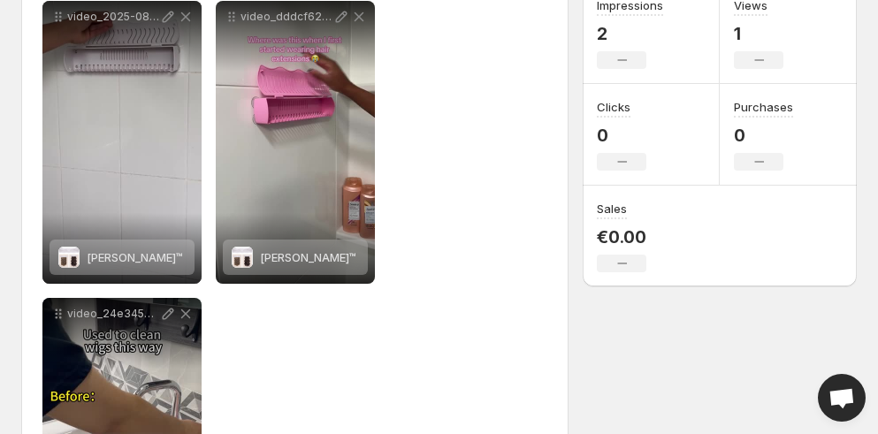 The image size is (878, 434). What do you see at coordinates (759, 34) in the screenshot?
I see `p: 1` at bounding box center [759, 34].